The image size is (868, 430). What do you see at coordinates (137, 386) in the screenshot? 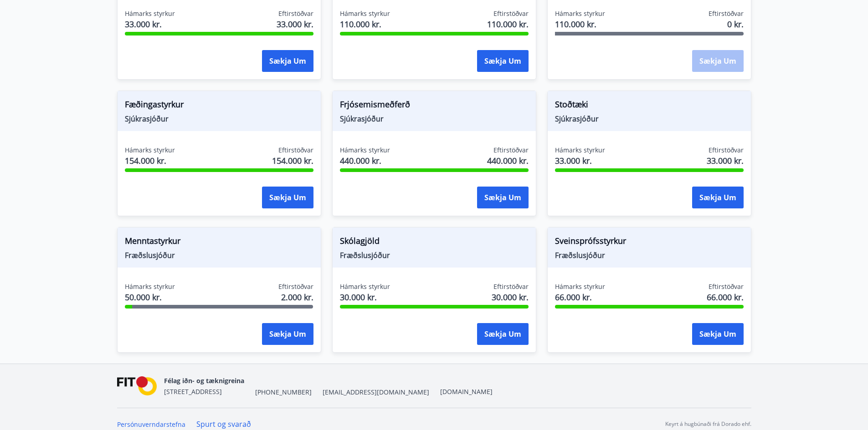
I see `img: FPQVkF9lTnNbbaRSFyT17YYeljoOGk5m51IhT0bO.png` at bounding box center [137, 386].